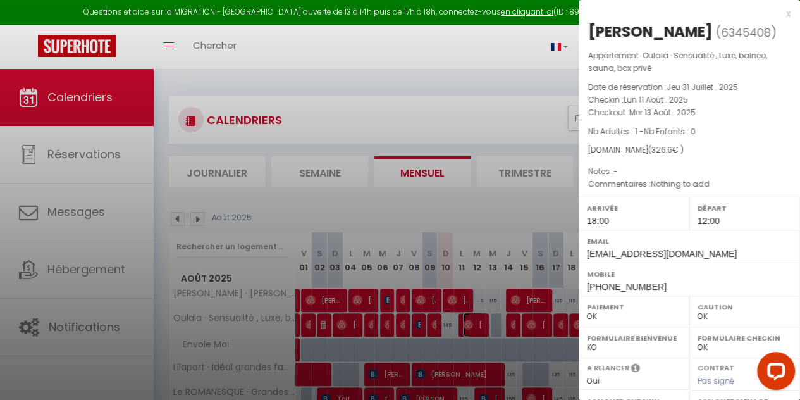  What do you see at coordinates (745, 32) in the screenshot?
I see `span: 6345408` at bounding box center [745, 32].